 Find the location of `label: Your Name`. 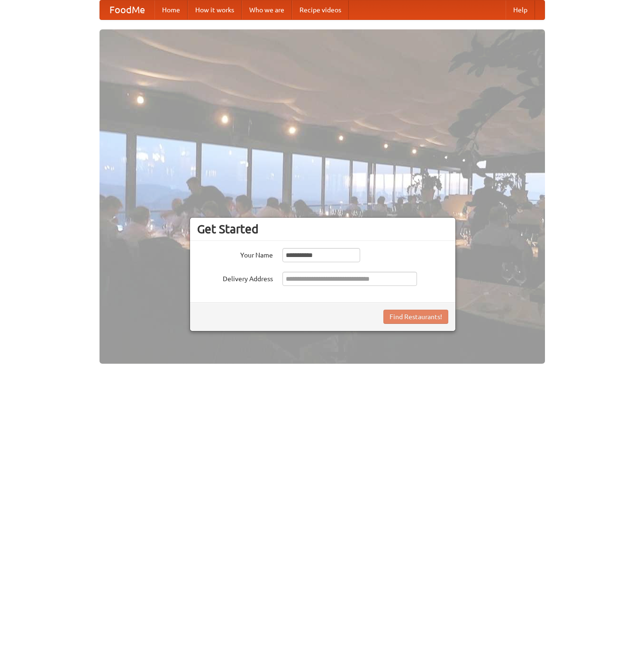

label: Your Name is located at coordinates (235, 254).